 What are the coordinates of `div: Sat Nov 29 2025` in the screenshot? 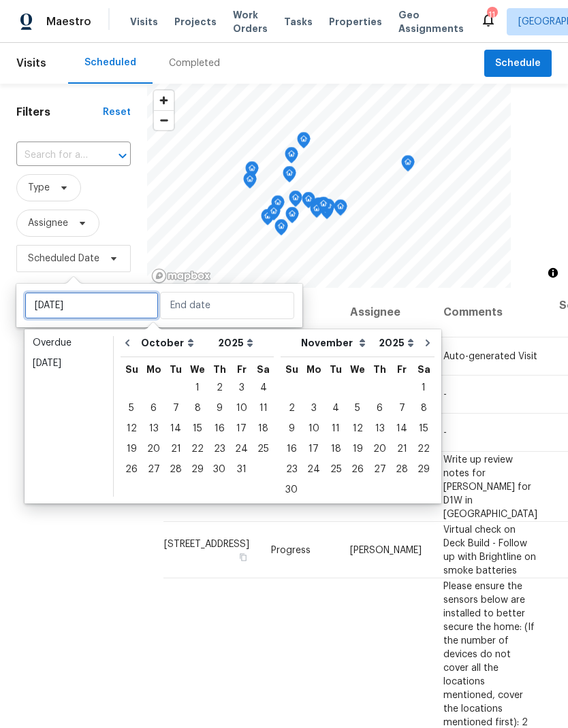 It's located at (423, 469).